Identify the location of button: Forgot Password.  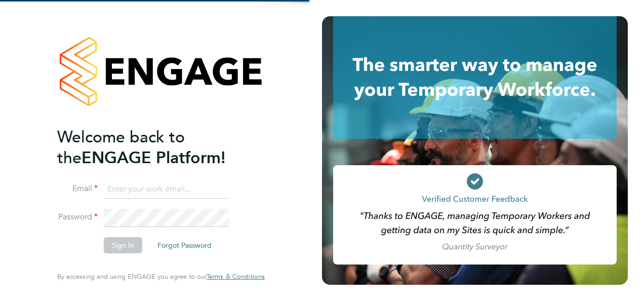
(184, 245).